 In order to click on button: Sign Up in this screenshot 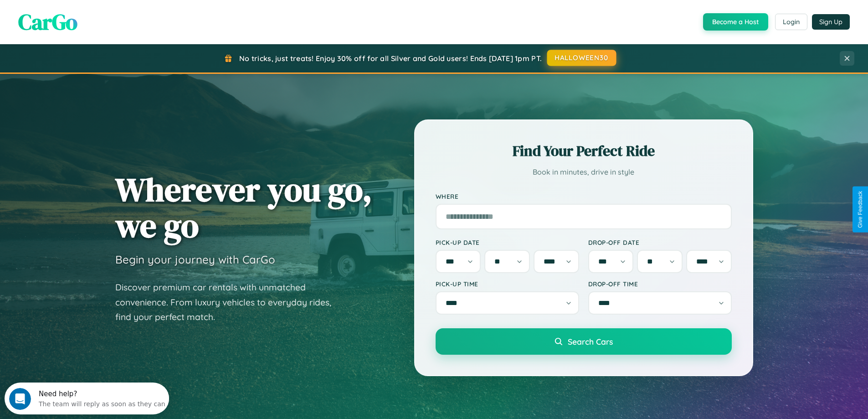, I will do `click(830, 22)`.